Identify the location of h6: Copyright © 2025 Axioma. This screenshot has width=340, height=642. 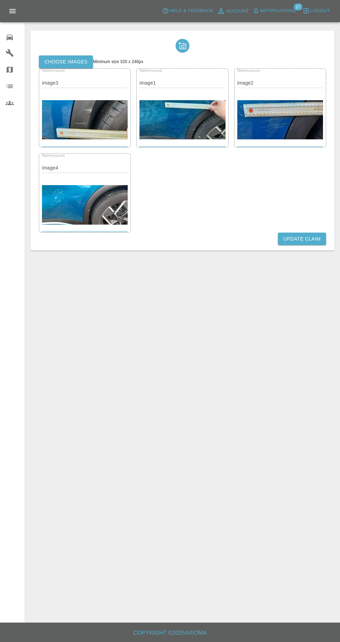
(170, 633).